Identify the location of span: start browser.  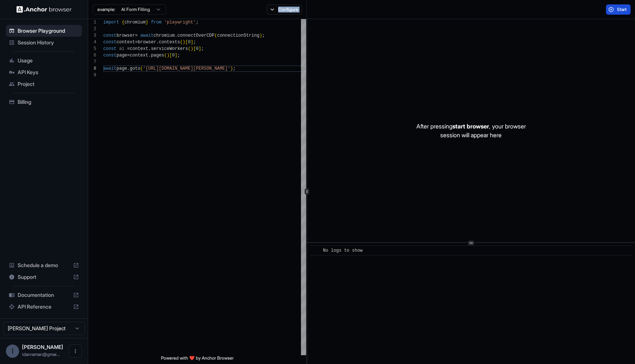
(471, 126).